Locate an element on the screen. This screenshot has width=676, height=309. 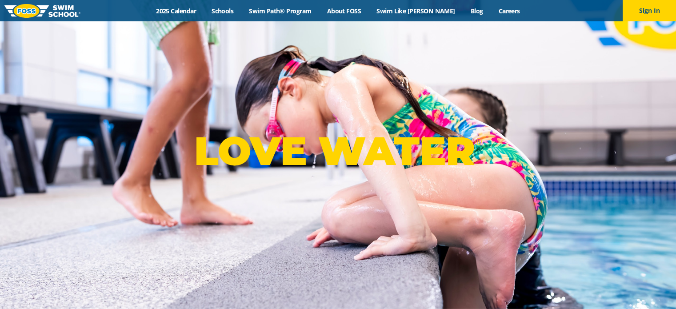
a: Schools is located at coordinates (223, 11).